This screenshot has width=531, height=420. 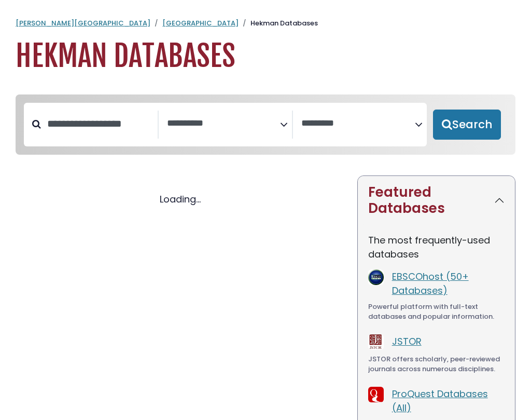 I want to click on nav: Search filters, so click(x=266, y=125).